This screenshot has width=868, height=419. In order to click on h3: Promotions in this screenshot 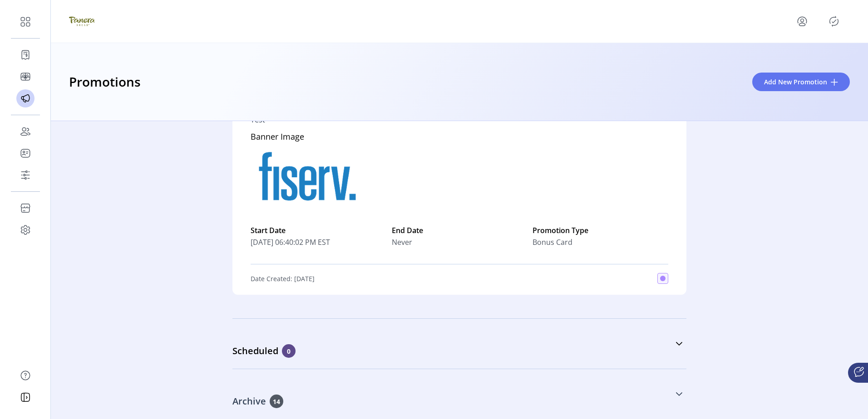, I will do `click(105, 82)`.